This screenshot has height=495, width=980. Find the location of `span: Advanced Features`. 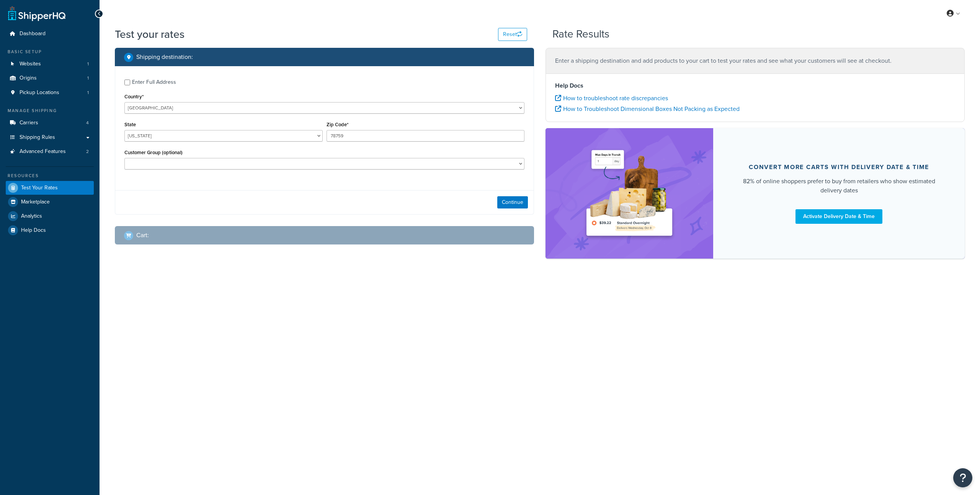

span: Advanced Features is located at coordinates (43, 152).